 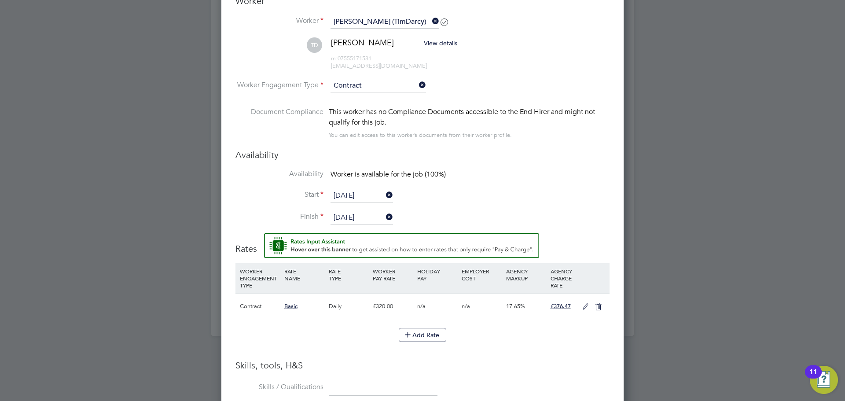 What do you see at coordinates (279, 122) in the screenshot?
I see `label: Document Compliance` at bounding box center [279, 122].